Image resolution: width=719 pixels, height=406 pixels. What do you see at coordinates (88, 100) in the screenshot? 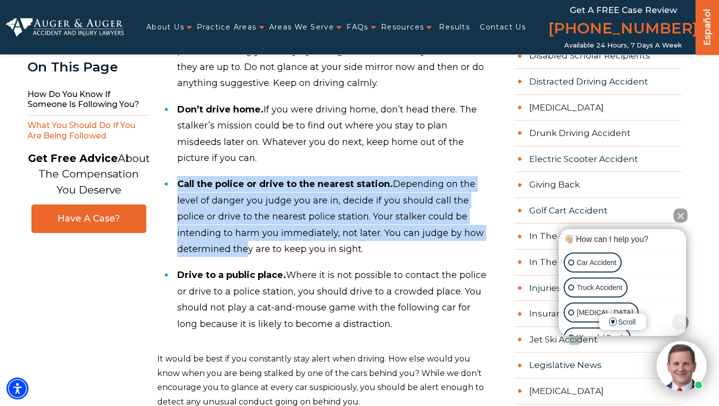
I see `span: How do you know if someone is following you?` at bounding box center [88, 100].